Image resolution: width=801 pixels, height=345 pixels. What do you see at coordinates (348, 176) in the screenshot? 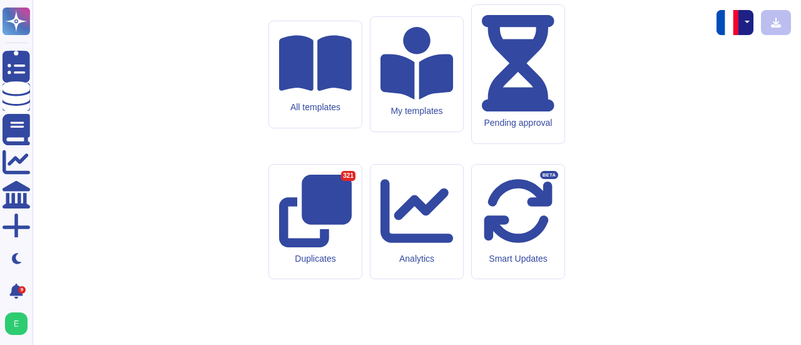
I see `div: 321` at bounding box center [348, 176].